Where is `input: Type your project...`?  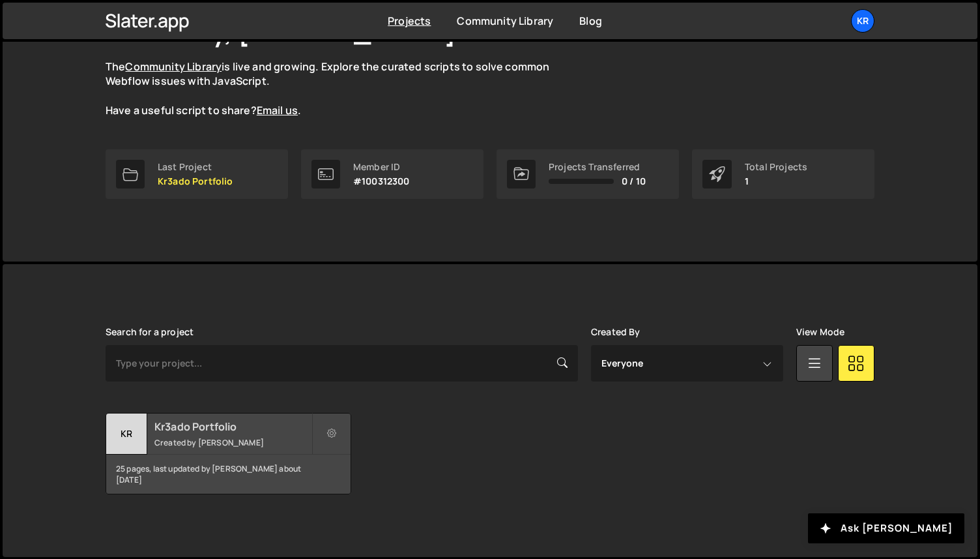 input: Type your project... is located at coordinates (342, 363).